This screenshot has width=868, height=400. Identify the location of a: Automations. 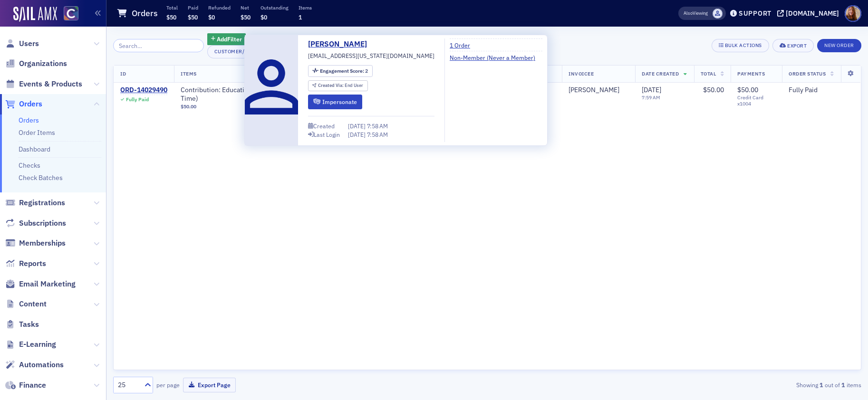
(34, 365).